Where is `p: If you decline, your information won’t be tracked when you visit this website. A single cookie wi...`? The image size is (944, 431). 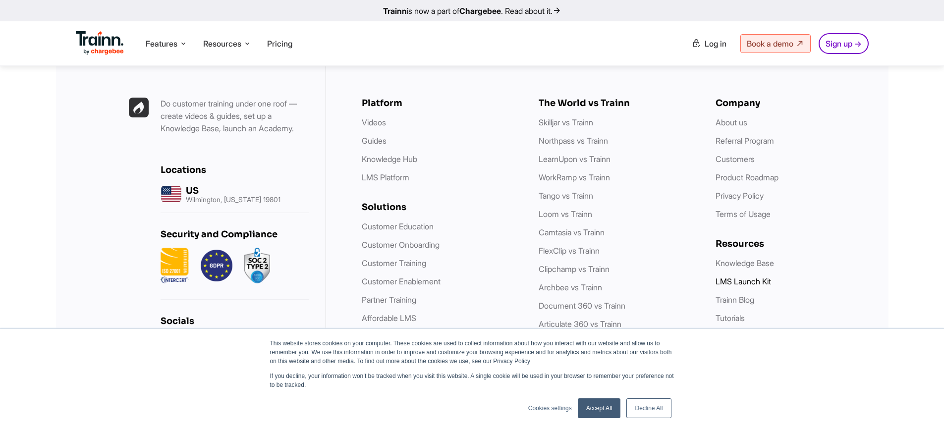 p: If you decline, your information won’t be tracked when you visit this website. A single cookie wi... is located at coordinates (472, 381).